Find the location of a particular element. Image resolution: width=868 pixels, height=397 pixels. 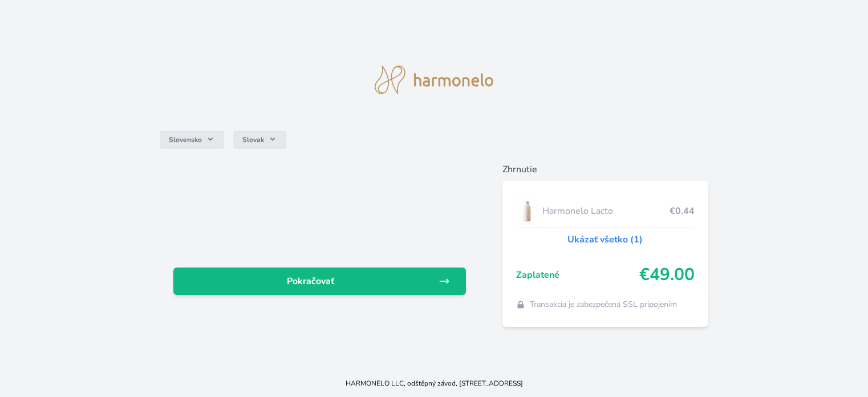

span: Slovensko is located at coordinates (186, 140).